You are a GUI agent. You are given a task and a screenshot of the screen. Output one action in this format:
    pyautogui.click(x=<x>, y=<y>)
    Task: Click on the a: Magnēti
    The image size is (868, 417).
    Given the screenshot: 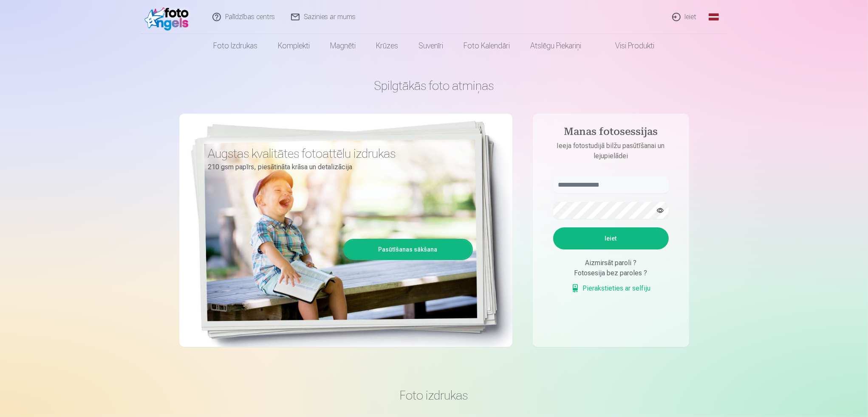 What is the action you would take?
    pyautogui.click(x=343, y=46)
    